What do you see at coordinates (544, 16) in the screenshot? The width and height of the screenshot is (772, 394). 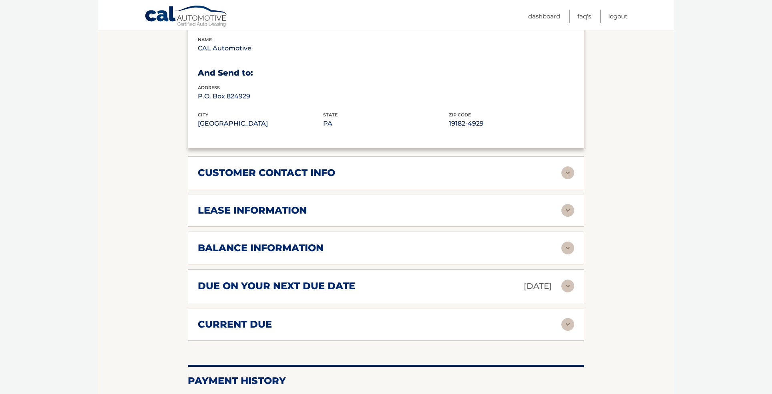 I see `a: Dashboard` at bounding box center [544, 16].